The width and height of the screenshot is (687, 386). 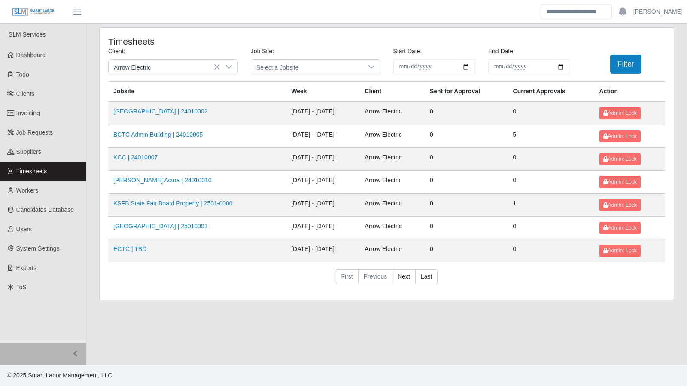 I want to click on a: KSFB State Fair Board Property | 2501-0000, so click(x=173, y=203).